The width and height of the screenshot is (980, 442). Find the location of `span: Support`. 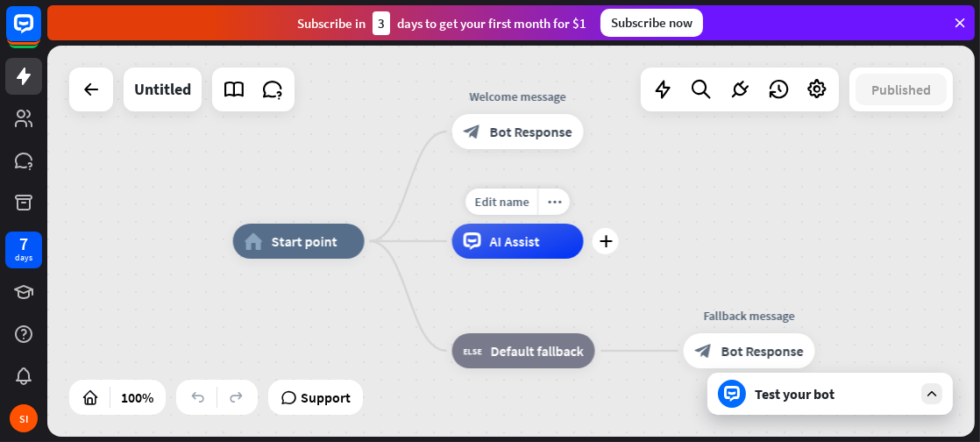

span: Support is located at coordinates (325, 397).